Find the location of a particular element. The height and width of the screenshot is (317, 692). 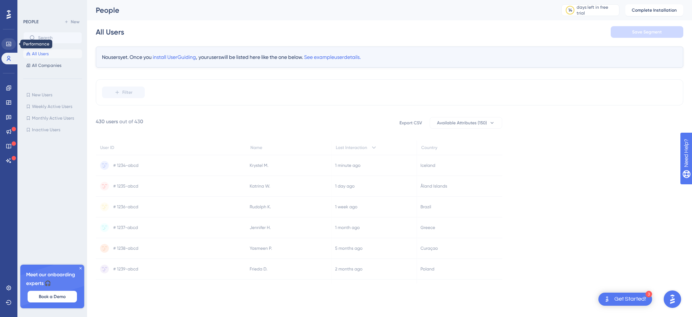

span: Filter is located at coordinates (127, 92).